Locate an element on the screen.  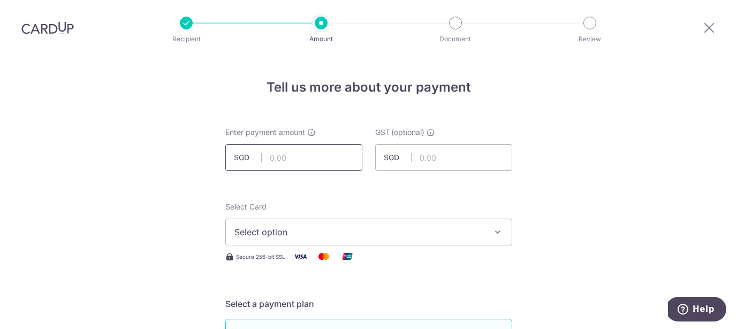
h4: Tell us more about your payment is located at coordinates (369, 87).